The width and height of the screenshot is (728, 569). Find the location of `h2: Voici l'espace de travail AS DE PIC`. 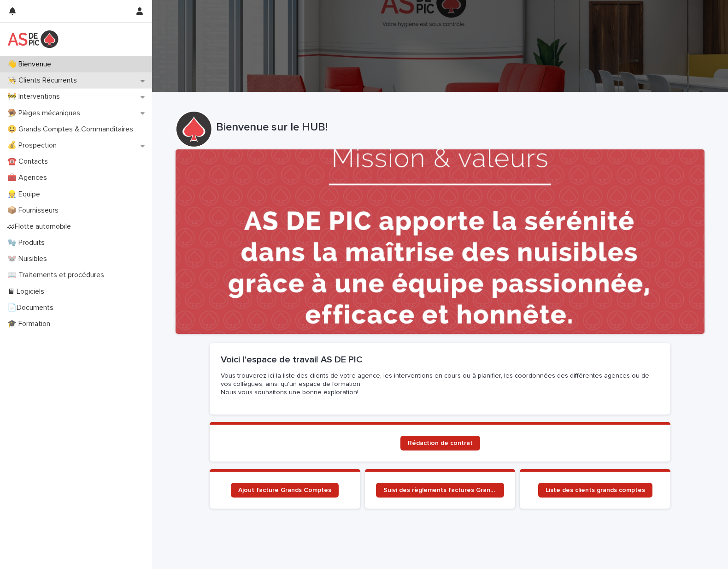

h2: Voici l'espace de travail AS DE PIC is located at coordinates (440, 359).